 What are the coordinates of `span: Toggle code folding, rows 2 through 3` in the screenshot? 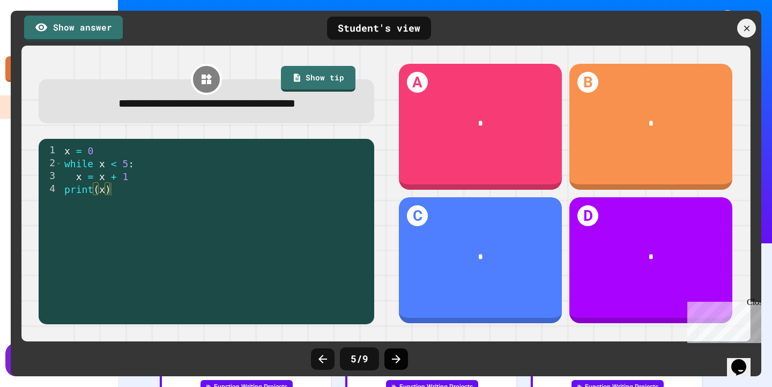 It's located at (58, 163).